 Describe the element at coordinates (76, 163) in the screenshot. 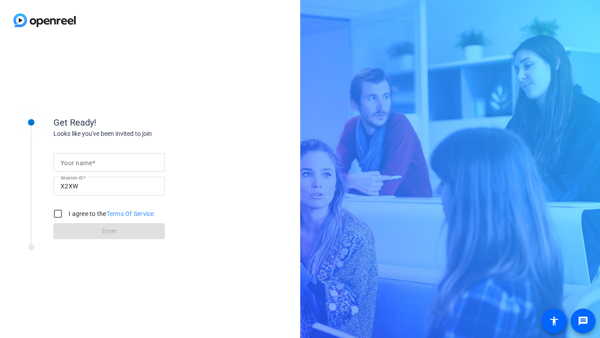

I see `mat-label: Your name` at that location.